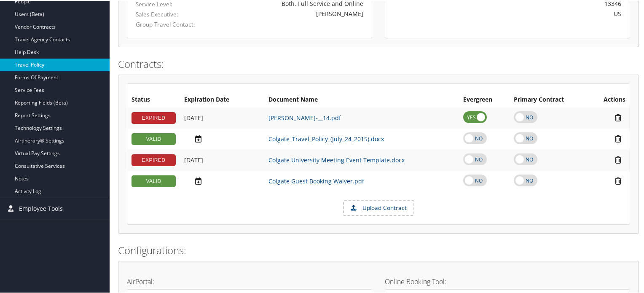  Describe the element at coordinates (170, 13) in the screenshot. I see `label: Sales Executive:` at that location.